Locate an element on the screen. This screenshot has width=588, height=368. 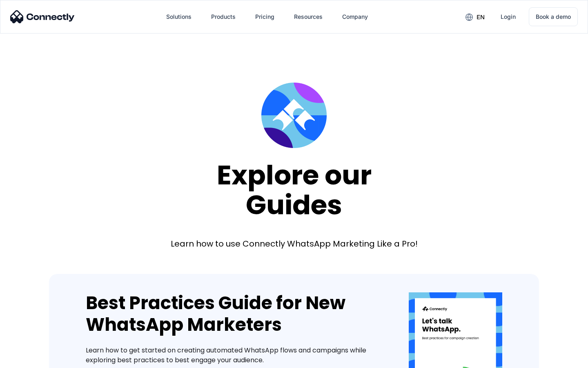
div: Learn how to get started on creating automated WhatsApp flows and campaigns while exploring best ... is located at coordinates (235, 355).